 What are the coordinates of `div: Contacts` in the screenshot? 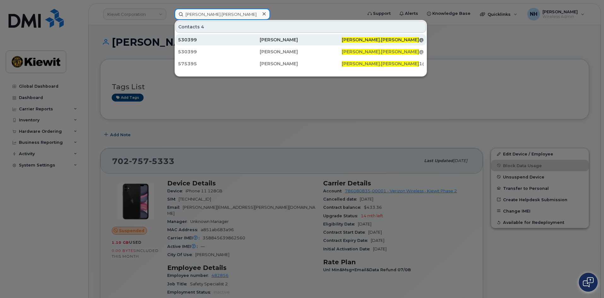 It's located at (301, 27).